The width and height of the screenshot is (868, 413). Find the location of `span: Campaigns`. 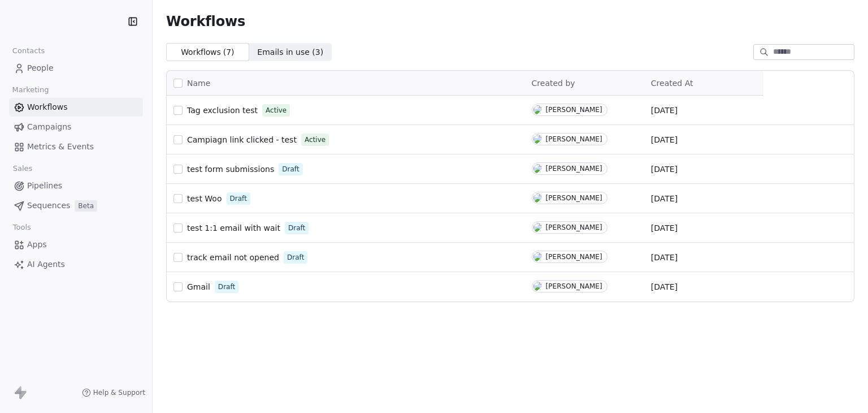

span: Campaigns is located at coordinates (49, 126).